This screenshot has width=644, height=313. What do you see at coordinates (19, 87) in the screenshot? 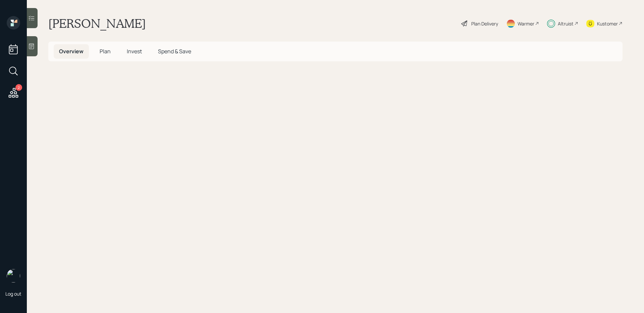
I see `div: 2` at bounding box center [19, 87].